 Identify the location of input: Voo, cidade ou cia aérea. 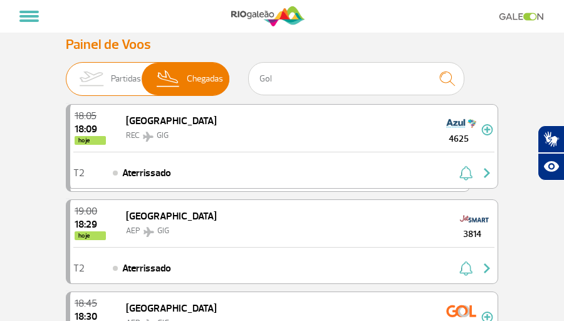
(356, 78).